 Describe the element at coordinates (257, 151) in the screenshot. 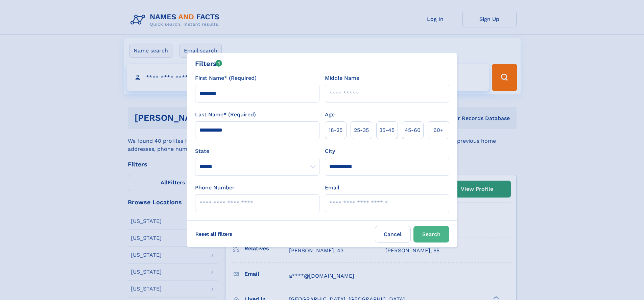

I see `label: State` at that location.